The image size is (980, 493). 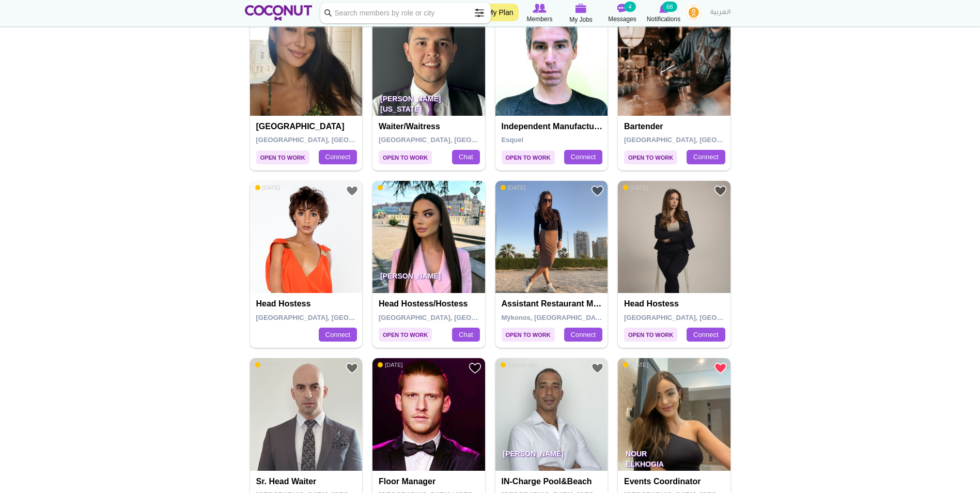 What do you see at coordinates (553, 127) in the screenshot?
I see `h4: Independent Manufacturer` at bounding box center [553, 127].